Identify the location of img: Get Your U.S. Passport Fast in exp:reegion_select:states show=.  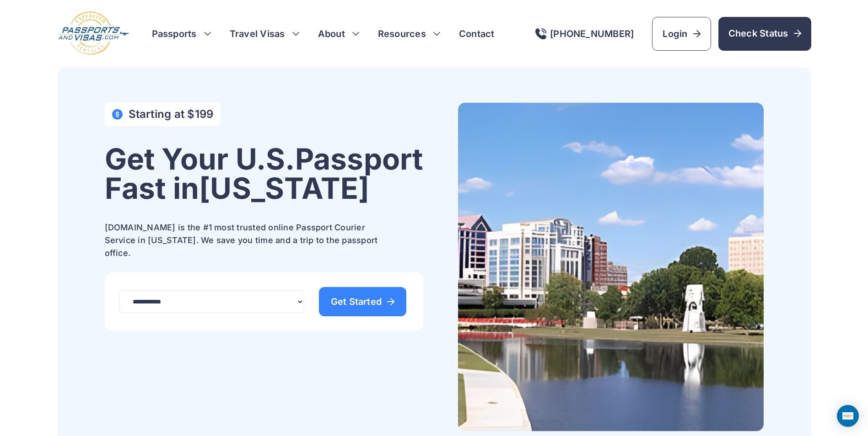
(611, 267).